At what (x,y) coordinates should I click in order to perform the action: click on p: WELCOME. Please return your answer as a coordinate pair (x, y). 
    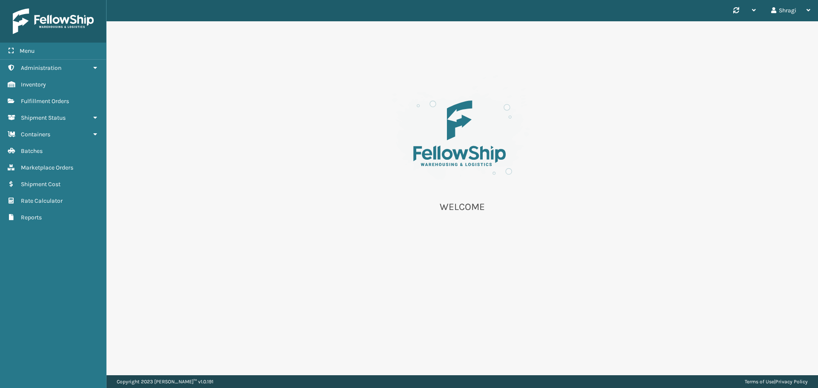
    Looking at the image, I should click on (462, 207).